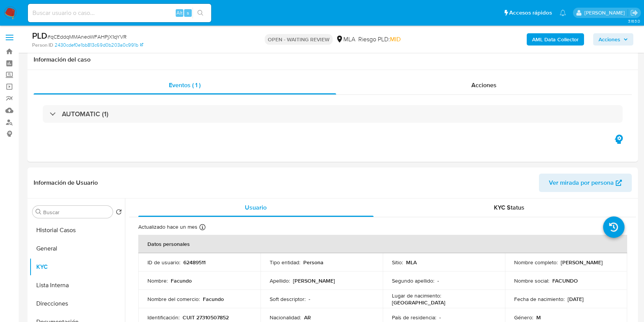 The width and height of the screenshot is (644, 322). Describe the element at coordinates (188, 12) in the screenshot. I see `span: s` at that location.